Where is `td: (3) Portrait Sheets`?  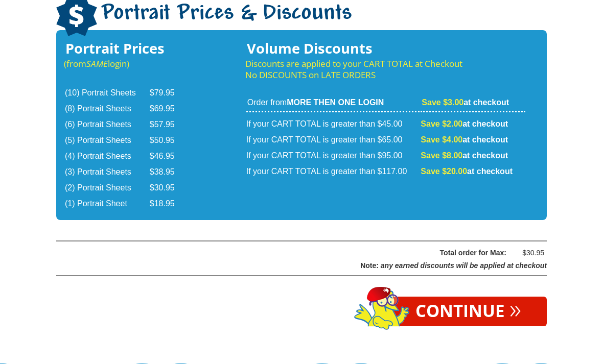
td: (3) Portrait Sheets is located at coordinates (107, 172).